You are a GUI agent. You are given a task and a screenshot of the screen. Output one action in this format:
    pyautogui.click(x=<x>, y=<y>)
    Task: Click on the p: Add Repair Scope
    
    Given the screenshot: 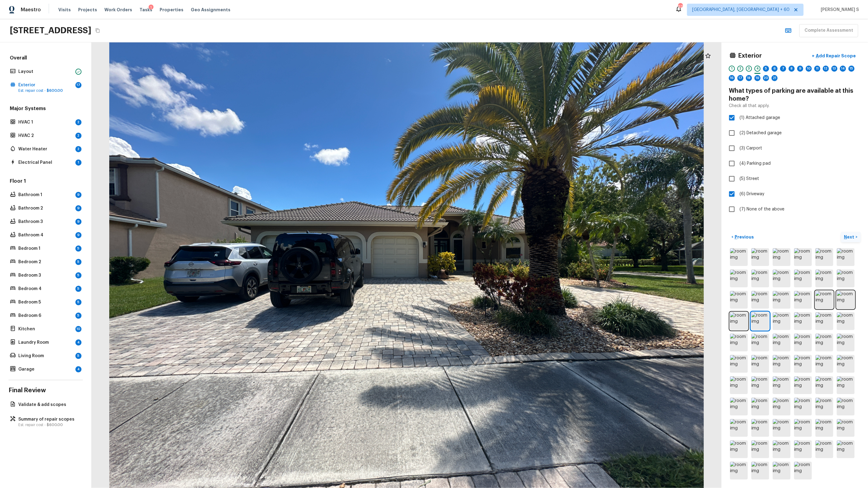 What is the action you would take?
    pyautogui.click(x=835, y=56)
    